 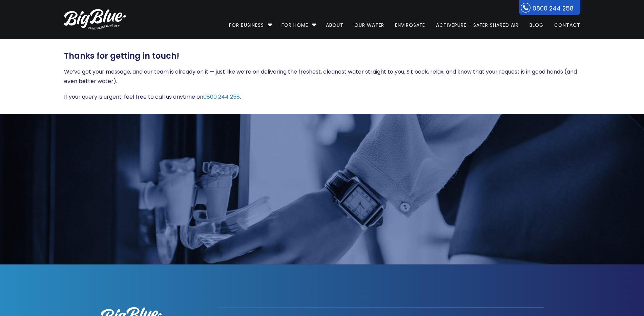 I want to click on p: We’ve got your message, and our team is already on it — just like we’re on delivering the freshes..., so click(x=322, y=76).